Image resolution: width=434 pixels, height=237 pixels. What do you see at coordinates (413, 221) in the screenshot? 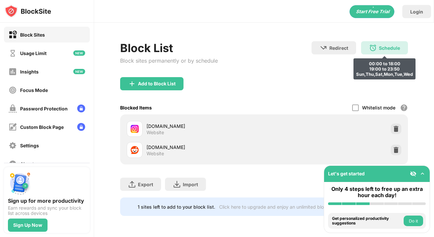
I see `button: Do it` at bounding box center [413, 221].